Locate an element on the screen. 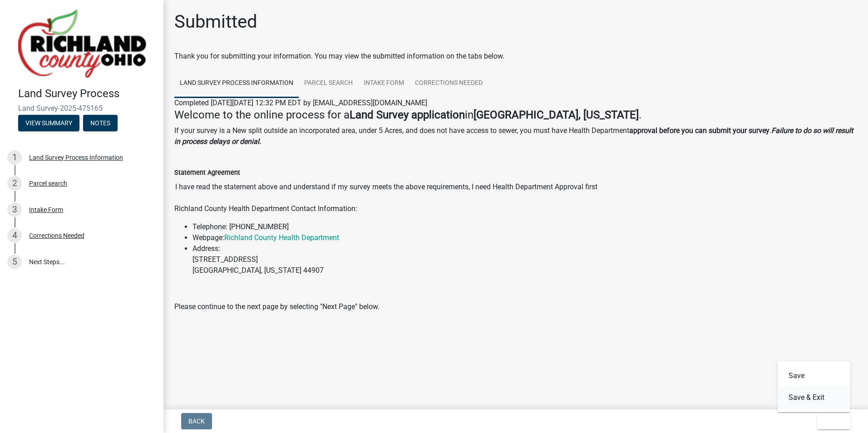 The width and height of the screenshot is (868, 433). wm-modal-confirm: Summary is located at coordinates (49, 123).